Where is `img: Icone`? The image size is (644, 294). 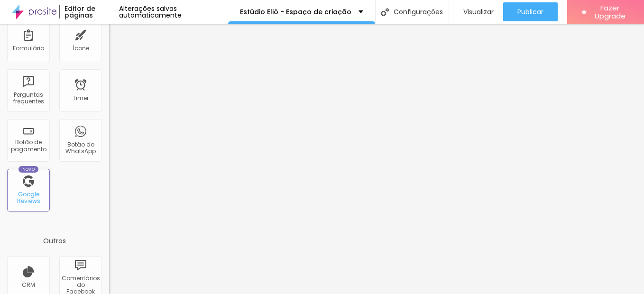
img: Icone is located at coordinates (385, 12).